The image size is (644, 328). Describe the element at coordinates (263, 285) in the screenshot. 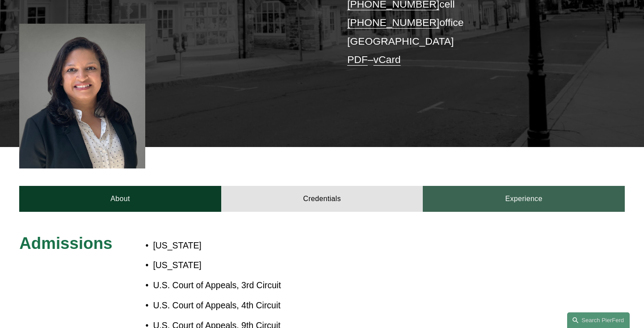

I see `p: U.S. Court of Appeals, 3rd Circuit` at that location.